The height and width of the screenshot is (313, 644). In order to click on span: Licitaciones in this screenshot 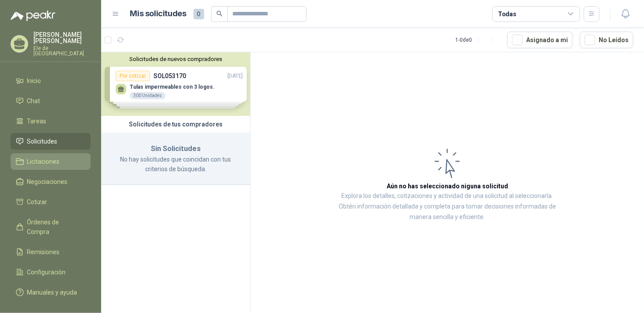, I will do `click(44, 162)`.